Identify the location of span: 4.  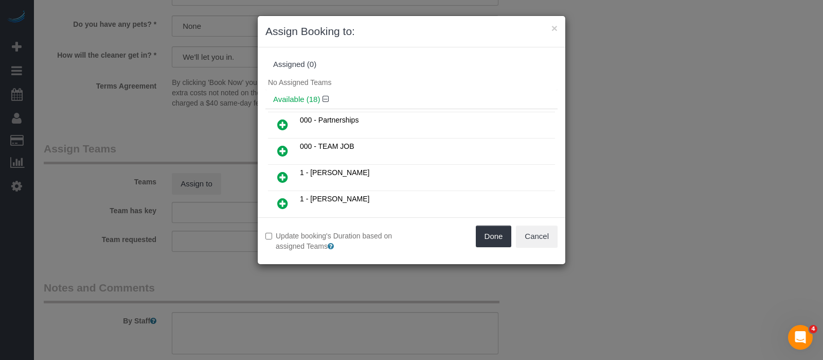
(813, 329).